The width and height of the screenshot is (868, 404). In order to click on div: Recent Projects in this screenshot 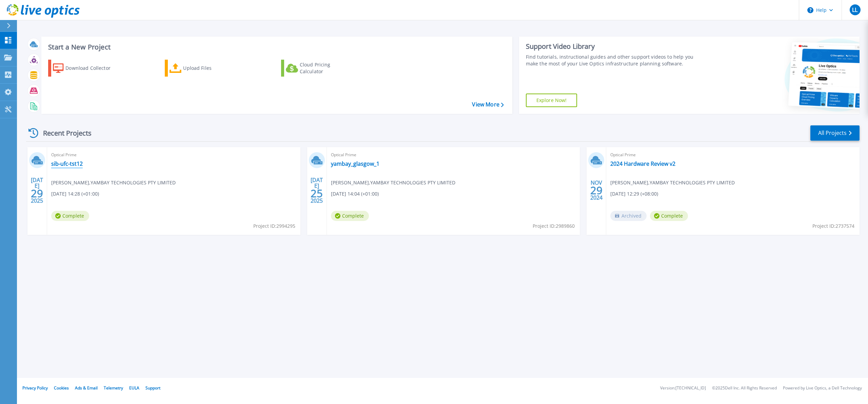, I will do `click(64, 133)`.